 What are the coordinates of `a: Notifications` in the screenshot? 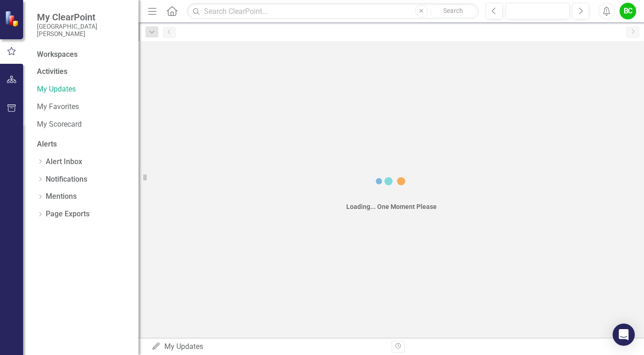 It's located at (66, 179).